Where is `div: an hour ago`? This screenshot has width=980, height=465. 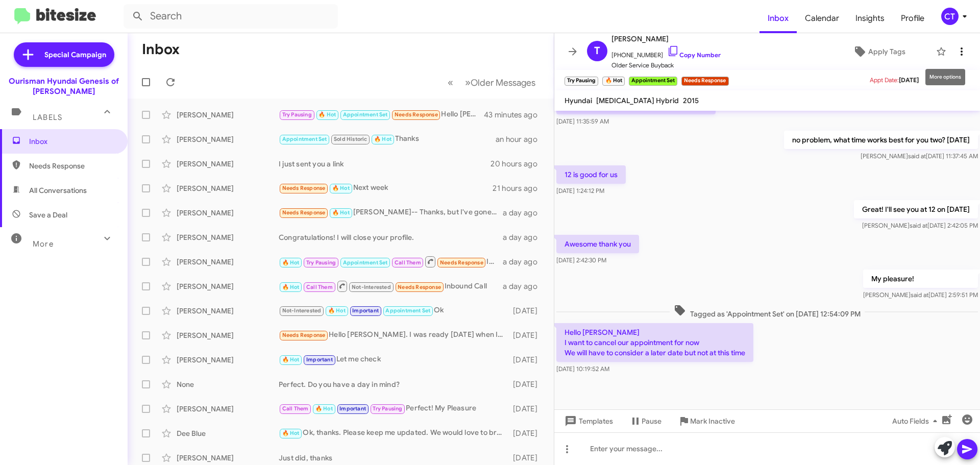
div: an hour ago is located at coordinates (521, 139).